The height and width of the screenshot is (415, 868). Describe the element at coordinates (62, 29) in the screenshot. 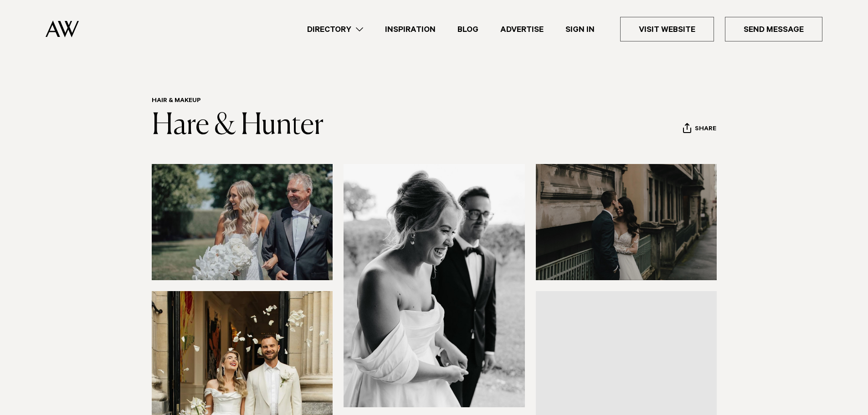

I see `img: Auckland Weddings Logo` at that location.